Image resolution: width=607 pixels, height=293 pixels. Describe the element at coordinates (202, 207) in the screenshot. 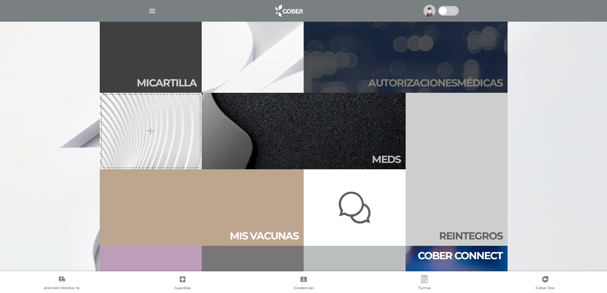

I see `a: Mis vacunas` at that location.